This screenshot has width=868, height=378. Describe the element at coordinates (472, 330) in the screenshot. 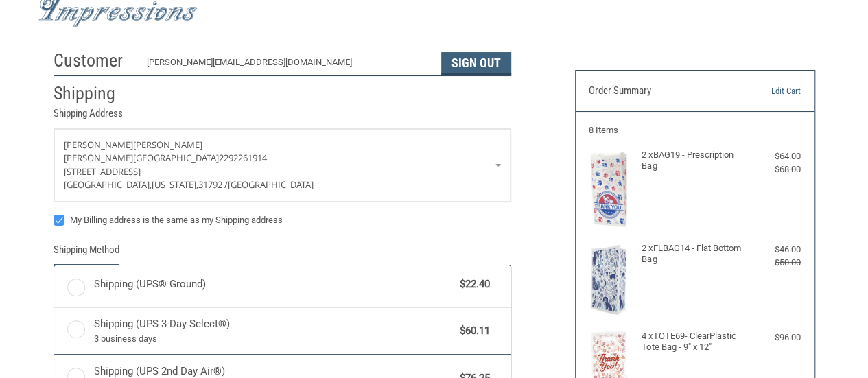

I see `span: $60.11` at that location.